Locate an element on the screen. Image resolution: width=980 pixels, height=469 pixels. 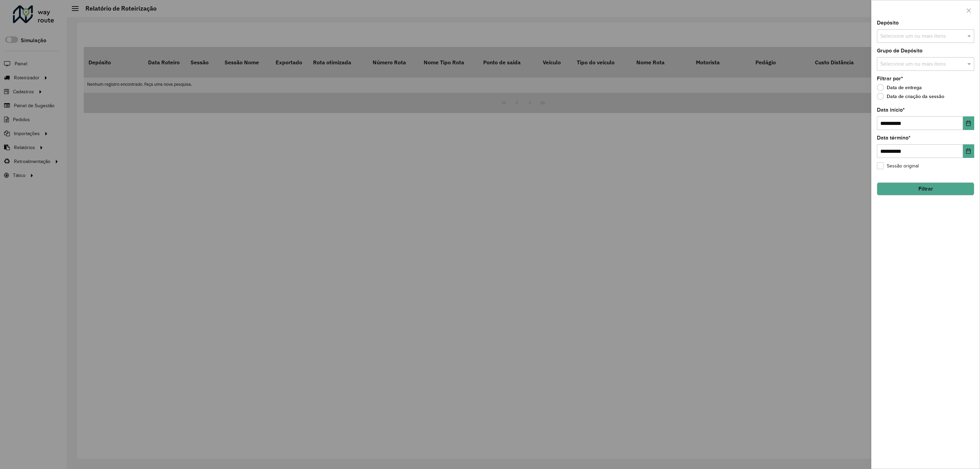
label: Filtrar por is located at coordinates (890, 79).